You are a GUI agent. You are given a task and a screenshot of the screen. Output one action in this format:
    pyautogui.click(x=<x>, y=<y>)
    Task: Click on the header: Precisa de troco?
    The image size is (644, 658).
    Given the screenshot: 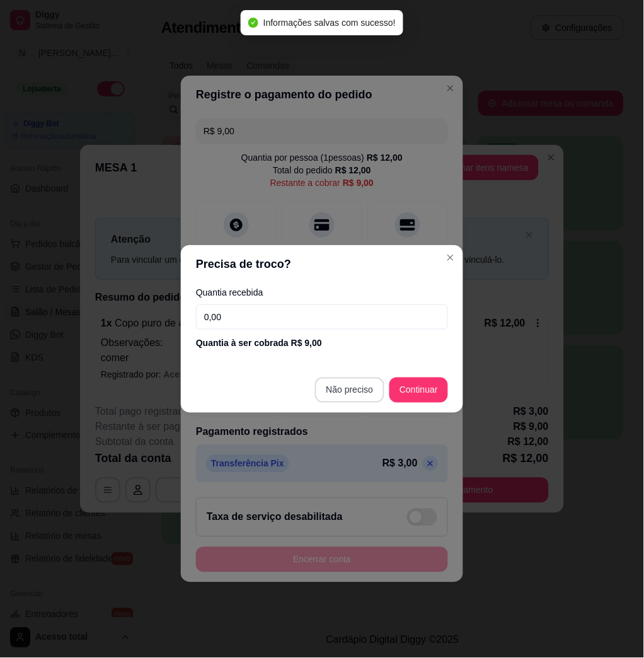 What is the action you would take?
    pyautogui.click(x=322, y=264)
    